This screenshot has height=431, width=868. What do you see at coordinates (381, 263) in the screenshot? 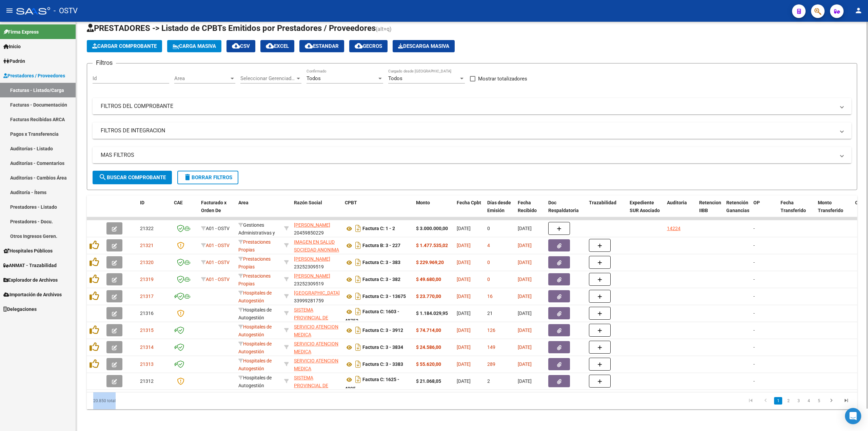
I see `strong: Factura C: 3 - 383` at bounding box center [381, 263].